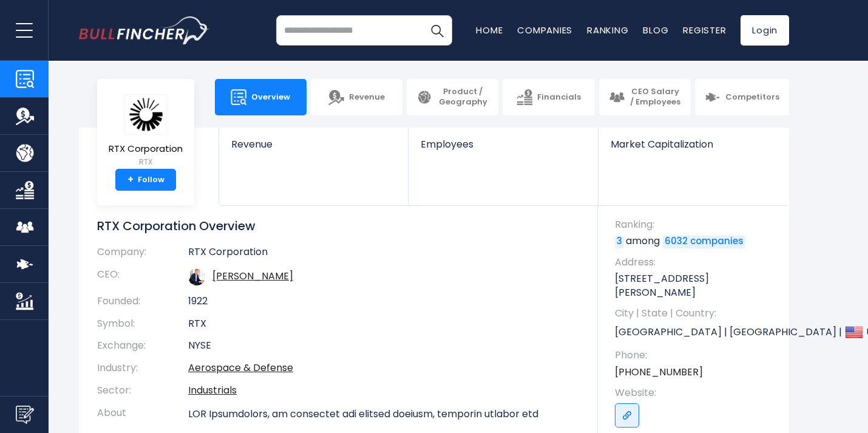  What do you see at coordinates (144, 30) in the screenshot?
I see `img: bullfincher logo` at bounding box center [144, 30].